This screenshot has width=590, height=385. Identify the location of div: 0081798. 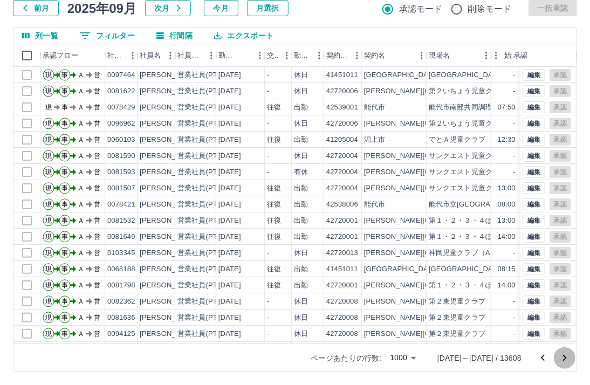
(121, 285).